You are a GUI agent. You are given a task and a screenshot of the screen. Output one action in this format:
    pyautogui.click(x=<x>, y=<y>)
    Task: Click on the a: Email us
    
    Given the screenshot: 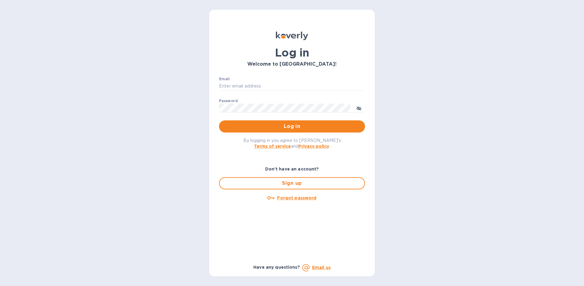 What is the action you would take?
    pyautogui.click(x=321, y=268)
    